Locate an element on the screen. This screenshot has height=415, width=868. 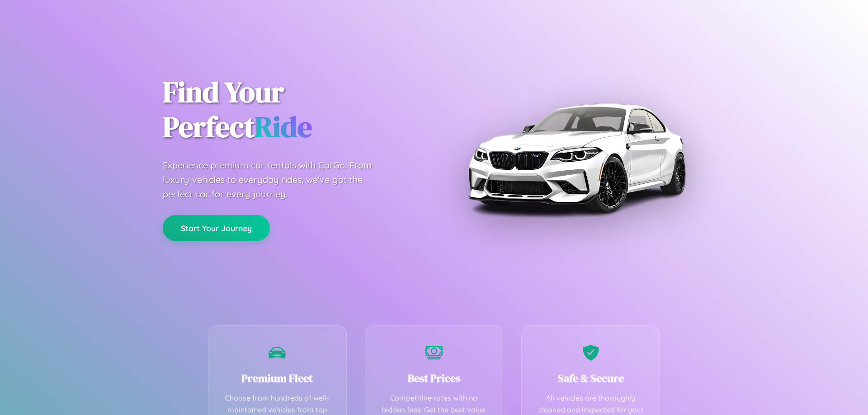
h3: Premium Fleet is located at coordinates (277, 378).